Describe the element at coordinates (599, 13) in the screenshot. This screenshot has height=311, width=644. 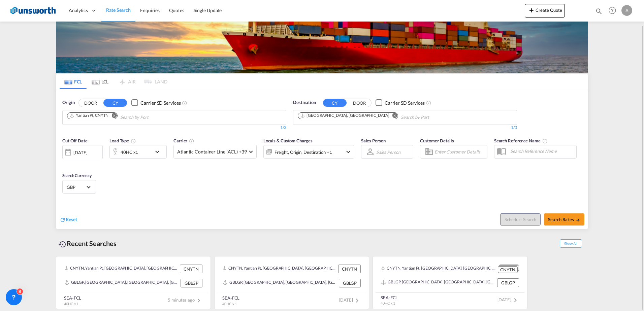
I see `div: icon-magnify` at that location.